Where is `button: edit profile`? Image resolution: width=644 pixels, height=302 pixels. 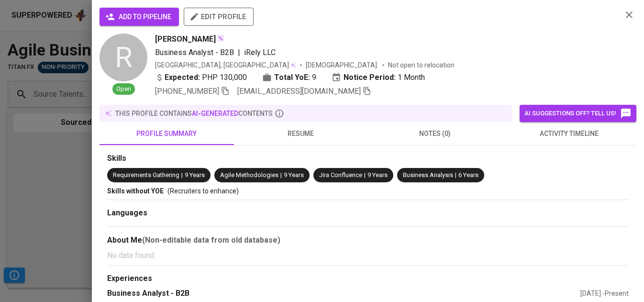
button: edit profile is located at coordinates (219, 17).